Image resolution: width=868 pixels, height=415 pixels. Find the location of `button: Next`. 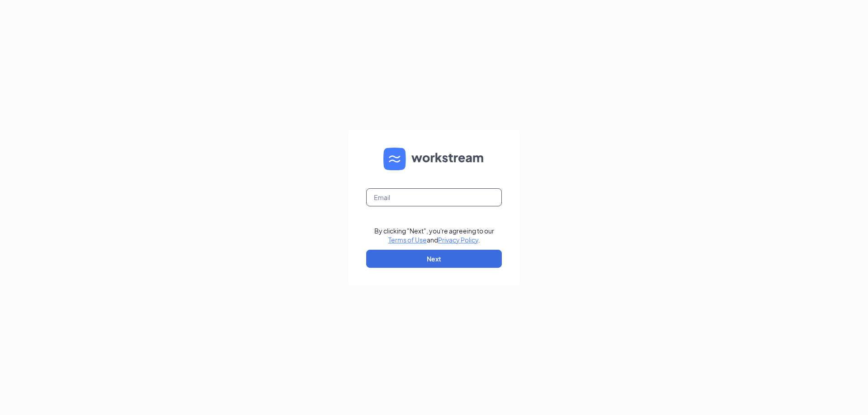

button: Next is located at coordinates (434, 259).